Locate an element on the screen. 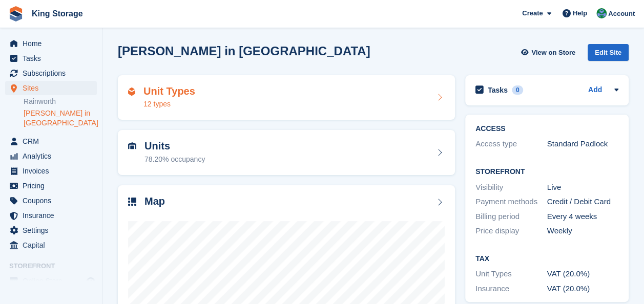 The height and width of the screenshot is (304, 644). div: Unit Types is located at coordinates (512, 274).